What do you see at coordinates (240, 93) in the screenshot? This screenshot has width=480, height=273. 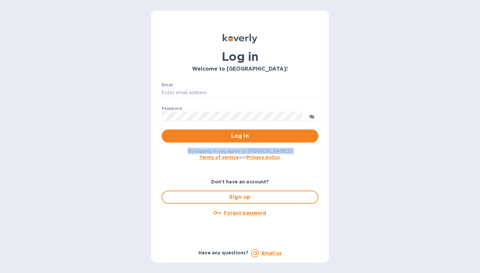 I see `input: Enter email address` at bounding box center [240, 93].